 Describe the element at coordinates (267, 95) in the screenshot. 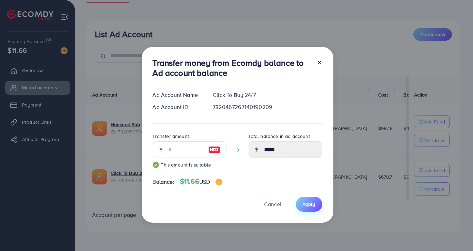

I see `div: Click To Buy 24/7` at that location.